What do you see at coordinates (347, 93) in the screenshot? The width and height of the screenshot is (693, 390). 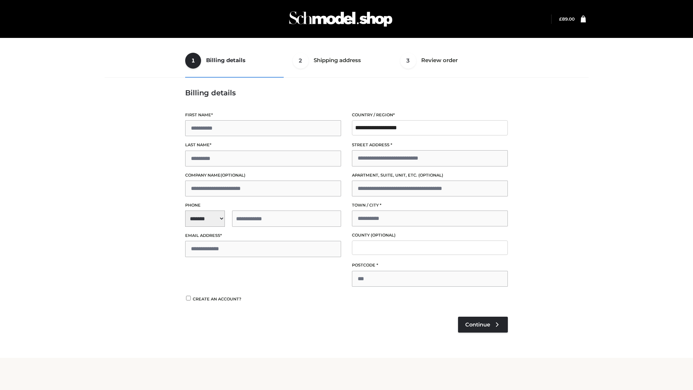 I see `h3: Billing details` at bounding box center [347, 93].